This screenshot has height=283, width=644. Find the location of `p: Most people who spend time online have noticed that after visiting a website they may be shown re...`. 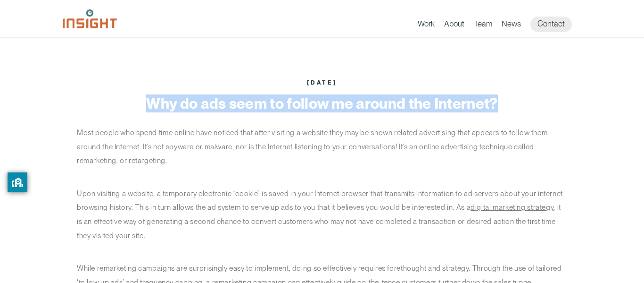

p: Most people who spend time online have noticed that after visiting a website they may be shown re... is located at coordinates (322, 146).